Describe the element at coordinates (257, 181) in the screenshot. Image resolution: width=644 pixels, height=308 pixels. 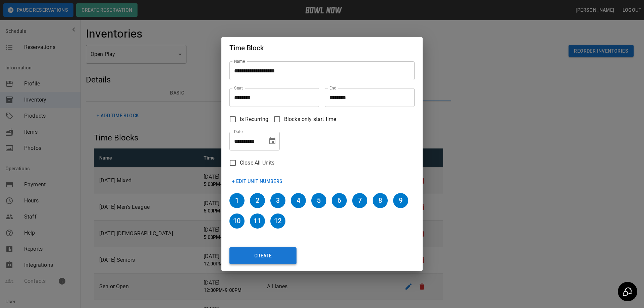
I see `button: + Edit Unit Numbers` at that location.